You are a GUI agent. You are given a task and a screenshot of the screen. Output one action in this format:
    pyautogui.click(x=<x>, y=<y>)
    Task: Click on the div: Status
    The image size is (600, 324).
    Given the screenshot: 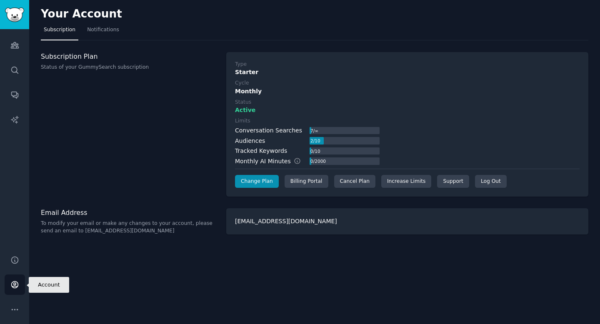 What is the action you would take?
    pyautogui.click(x=243, y=102)
    